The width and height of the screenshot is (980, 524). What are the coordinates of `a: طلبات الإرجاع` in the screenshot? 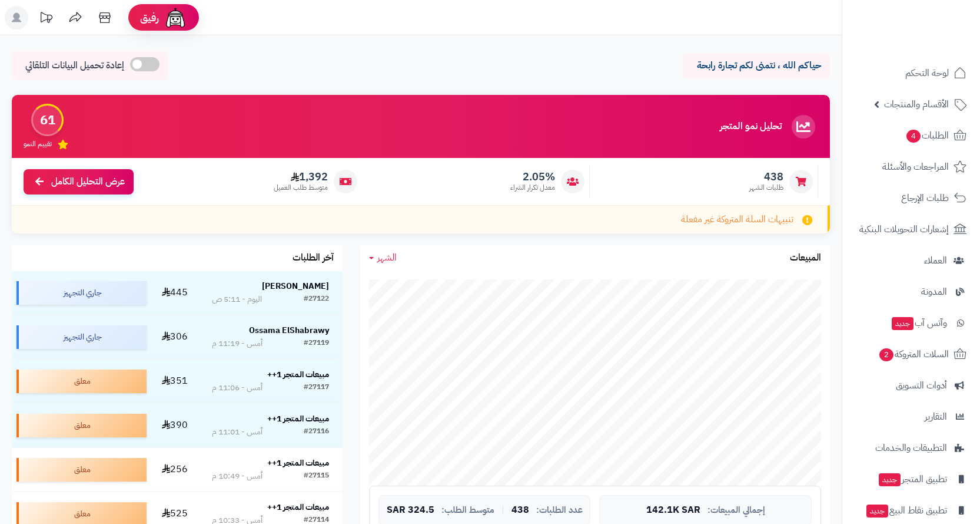 It's located at (911, 198).